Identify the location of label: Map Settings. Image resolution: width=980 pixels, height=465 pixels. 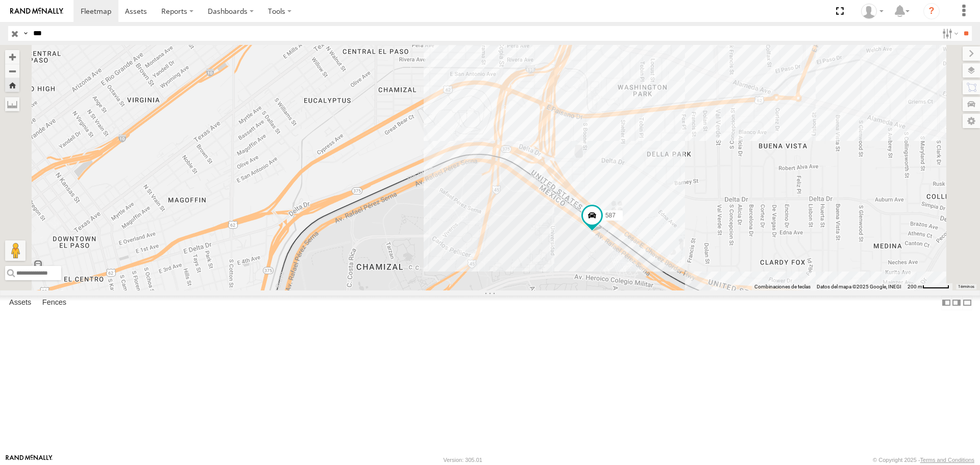
(971, 121).